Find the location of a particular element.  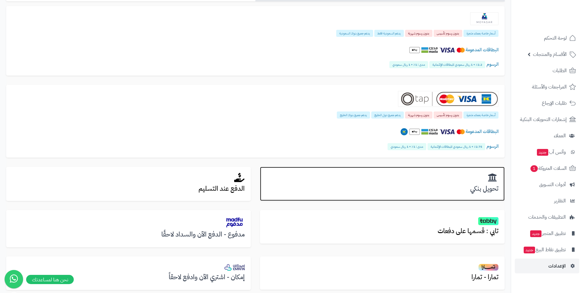

h3: تابي : قسمها على دفعات is located at coordinates (382, 231).